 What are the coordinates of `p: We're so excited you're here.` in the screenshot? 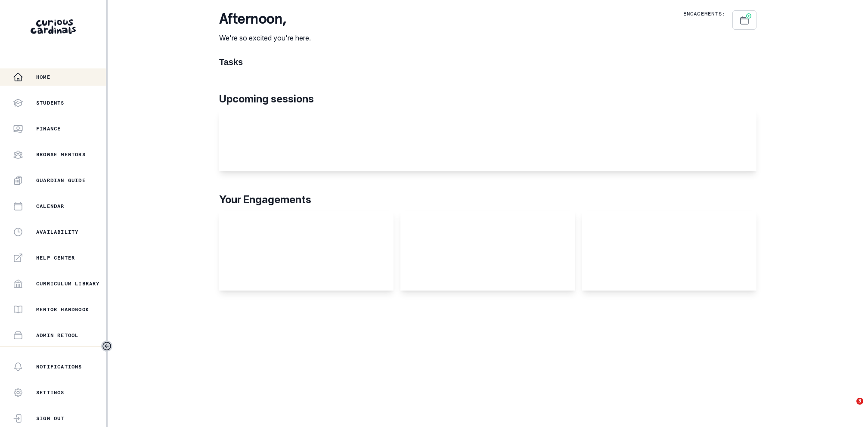 It's located at (265, 37).